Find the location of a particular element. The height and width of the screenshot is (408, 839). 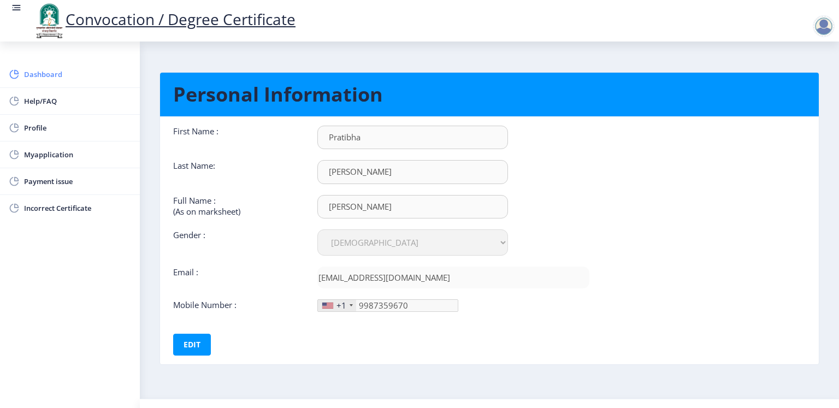

div: Mobile Number : is located at coordinates (237, 306).